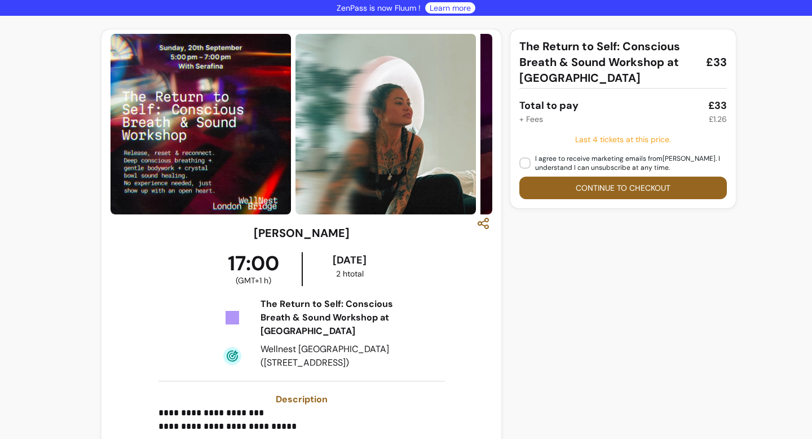 The image size is (812, 439). I want to click on div: Total to pay, so click(549, 105).